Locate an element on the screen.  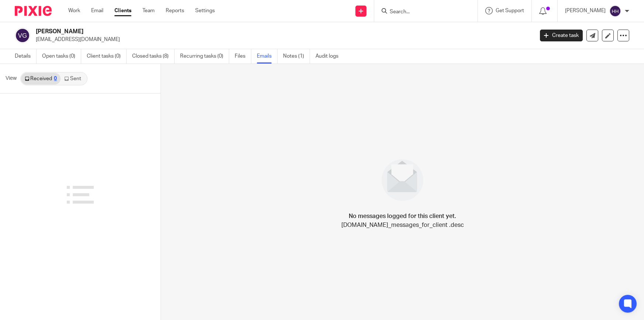
a: Client tasks (0) is located at coordinates (106, 56).